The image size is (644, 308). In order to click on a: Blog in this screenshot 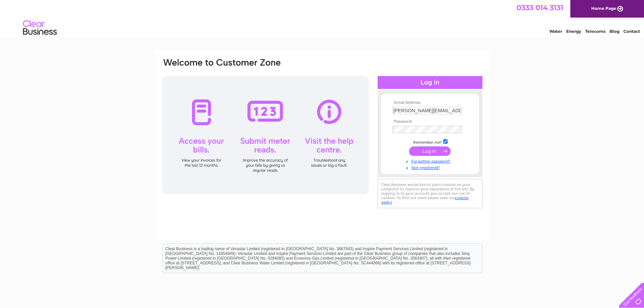, I will do `click(615, 31)`.